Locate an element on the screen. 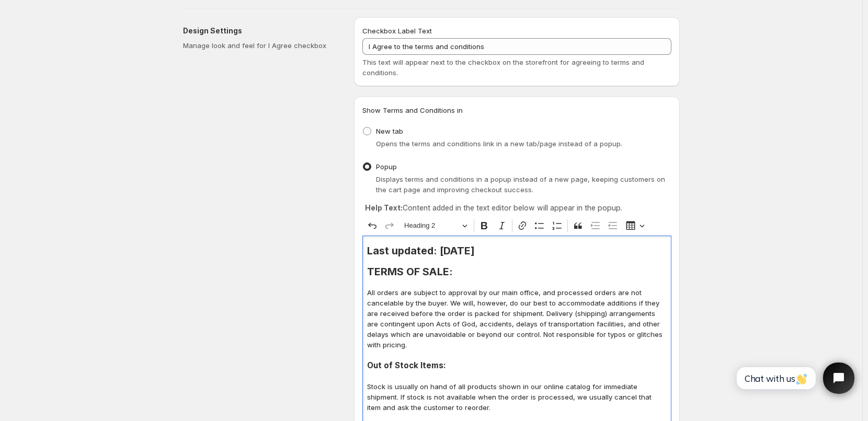  p: Manage look and feel for I Agree checkbox is located at coordinates (260, 46).